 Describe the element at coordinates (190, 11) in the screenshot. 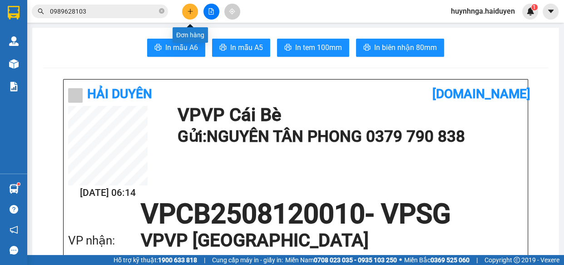

I see `button: plus` at that location.